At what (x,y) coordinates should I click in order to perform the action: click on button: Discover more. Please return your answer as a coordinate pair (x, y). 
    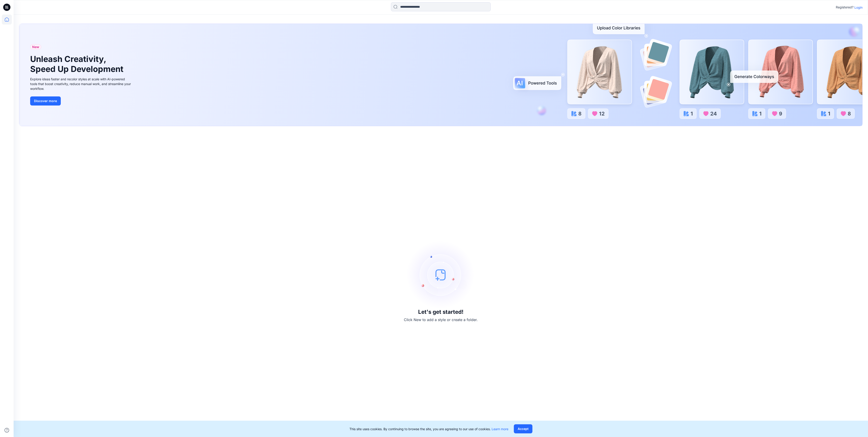
    Looking at the image, I should click on (45, 101).